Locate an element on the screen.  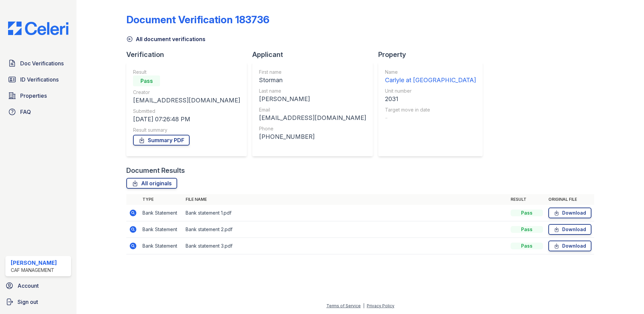
span: Sign out is located at coordinates (27, 302).